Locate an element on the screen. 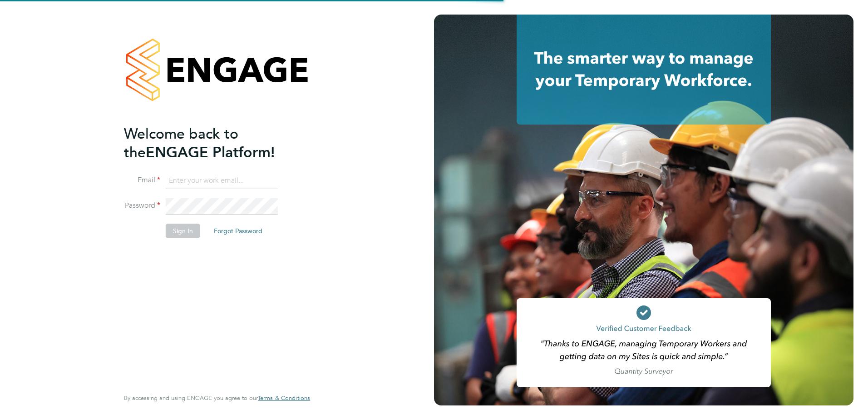 The width and height of the screenshot is (868, 420). h2: ENGAGE Platform! is located at coordinates (213, 143).